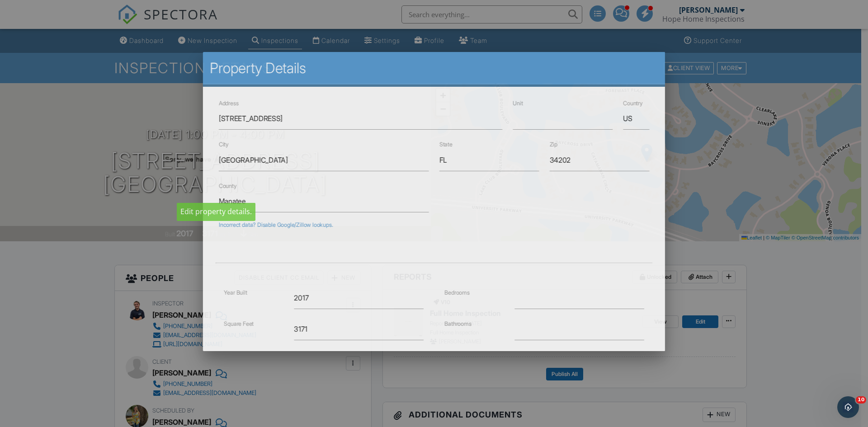 The image size is (868, 427). What do you see at coordinates (228, 186) in the screenshot?
I see `label: County` at bounding box center [228, 186].